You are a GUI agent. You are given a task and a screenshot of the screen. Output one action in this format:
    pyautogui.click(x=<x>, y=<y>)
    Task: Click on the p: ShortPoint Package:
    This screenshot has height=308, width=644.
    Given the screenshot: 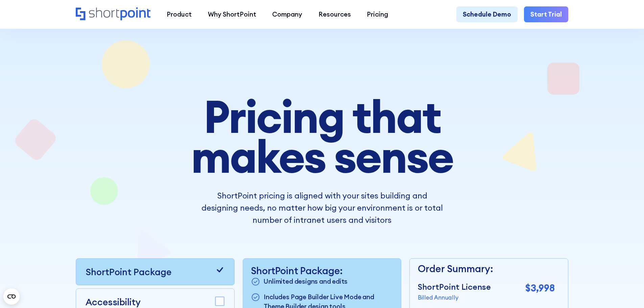 What is the action you would take?
    pyautogui.click(x=322, y=271)
    